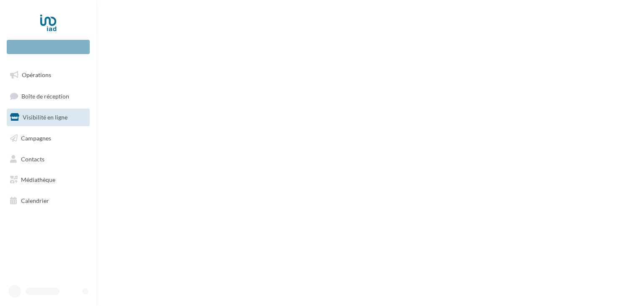 The image size is (644, 306). What do you see at coordinates (48, 47) in the screenshot?
I see `div: Nouvelle campagne` at bounding box center [48, 47].